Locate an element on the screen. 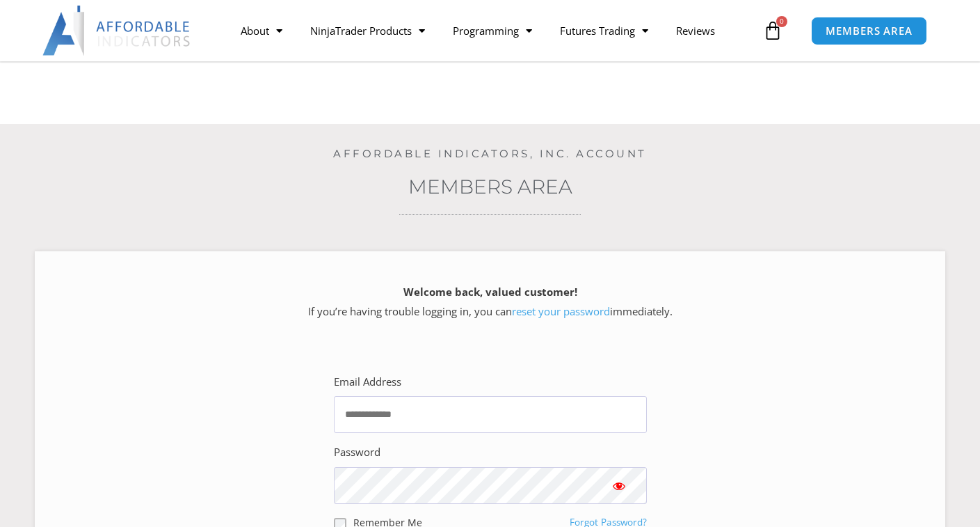 This screenshot has width=980, height=527. a: Futures Trading is located at coordinates (604, 31).